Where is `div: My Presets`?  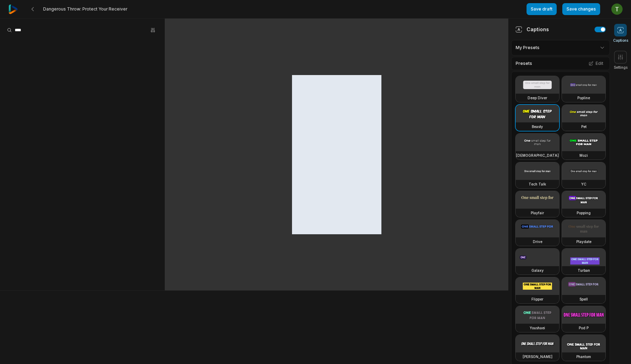
div: My Presets is located at coordinates (561, 48).